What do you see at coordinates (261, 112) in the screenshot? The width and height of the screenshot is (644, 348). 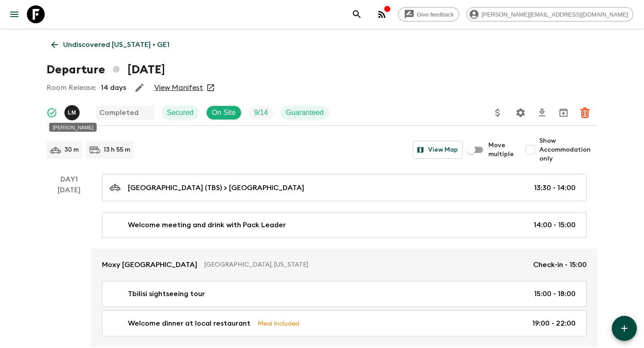 I see `p: 9 / 14` at bounding box center [261, 112].